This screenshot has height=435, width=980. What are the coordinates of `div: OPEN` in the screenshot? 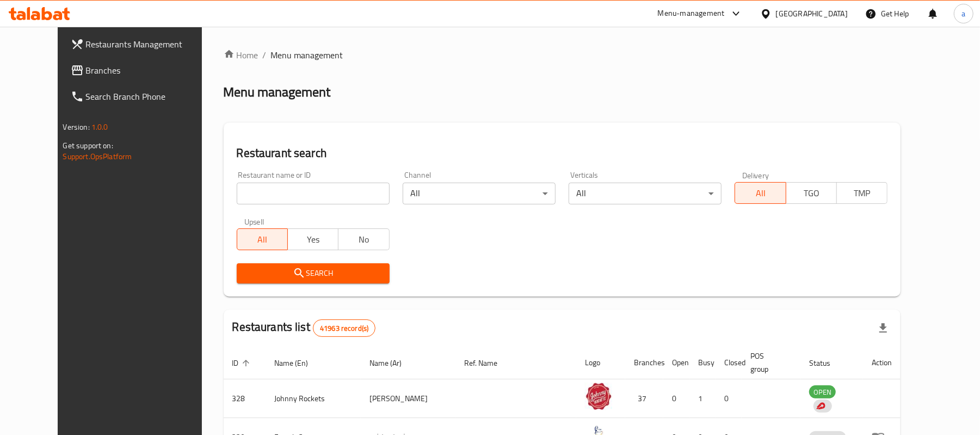 It's located at (822, 392).